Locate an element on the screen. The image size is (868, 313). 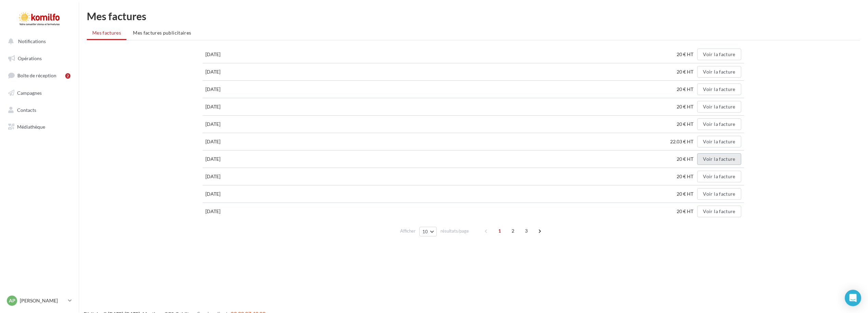
span: Médiathèque is located at coordinates (31, 126).